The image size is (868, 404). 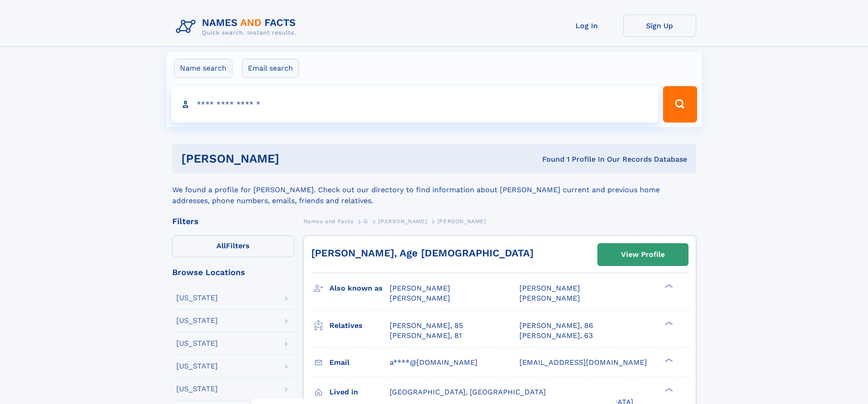 I want to click on h3: Lived in, so click(x=359, y=393).